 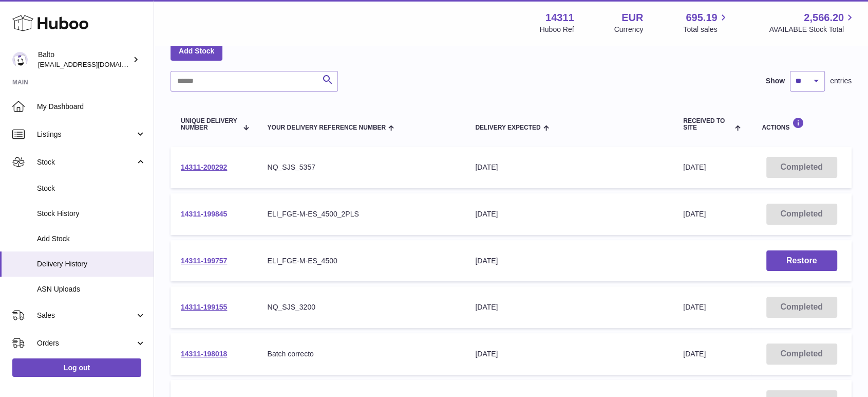 What do you see at coordinates (706, 29) in the screenshot?
I see `span: Total sales` at bounding box center [706, 29].